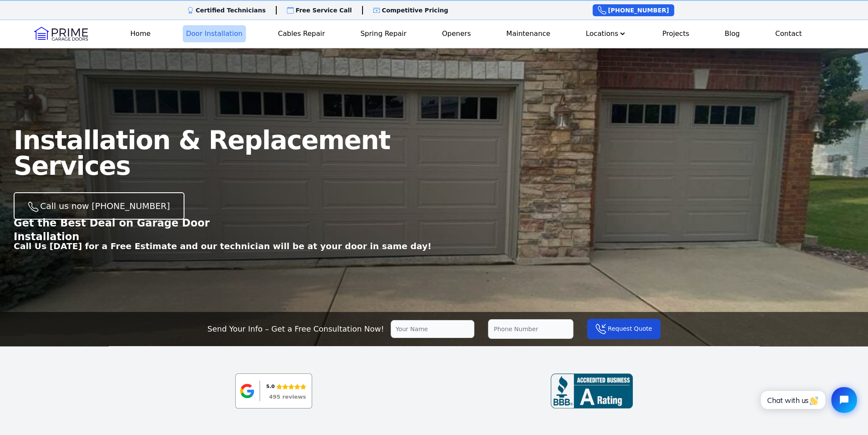 This screenshot has height=435, width=868. Describe the element at coordinates (789, 34) in the screenshot. I see `a: Contact` at that location.